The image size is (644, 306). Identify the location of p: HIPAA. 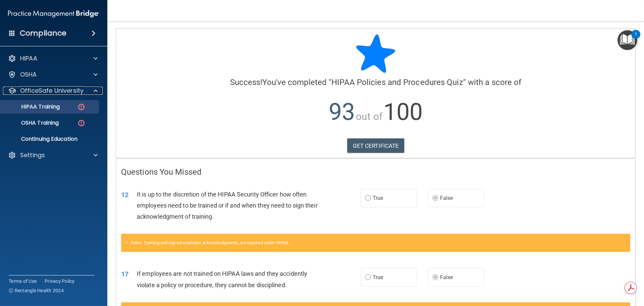
(29, 59).